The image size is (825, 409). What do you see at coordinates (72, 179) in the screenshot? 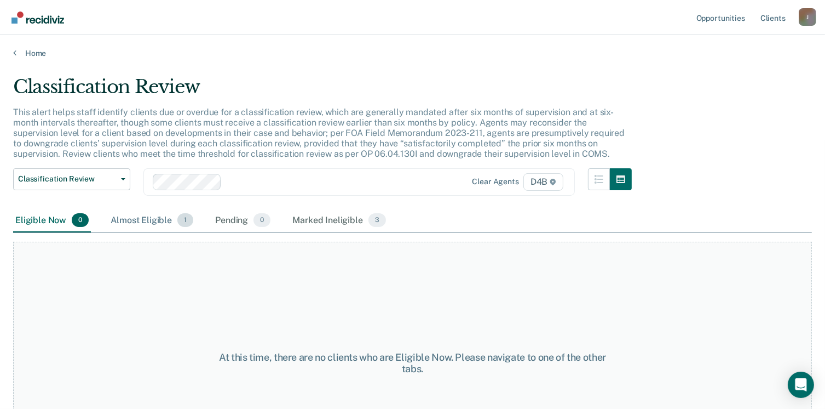
I see `button: Classification Review` at bounding box center [72, 179].